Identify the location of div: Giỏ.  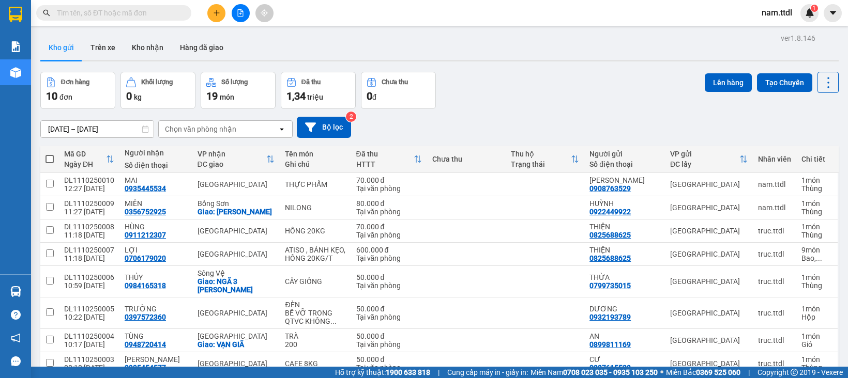
(817, 345).